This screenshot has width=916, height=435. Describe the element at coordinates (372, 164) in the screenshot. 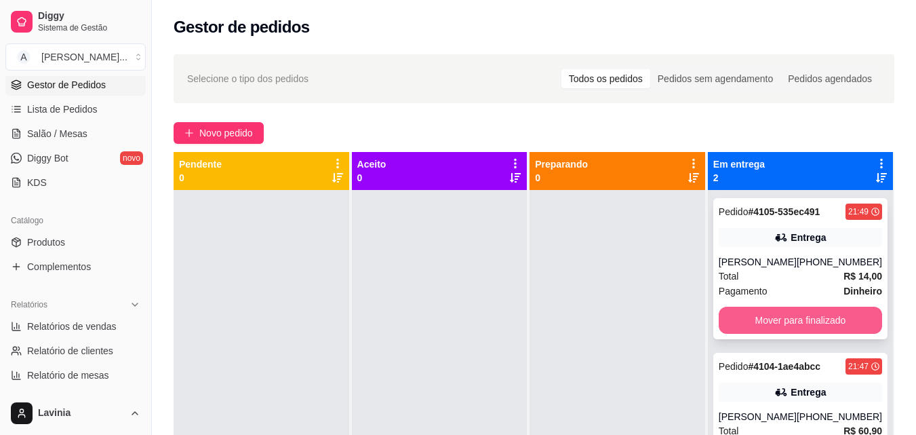

I see `p: Aceito` at that location.